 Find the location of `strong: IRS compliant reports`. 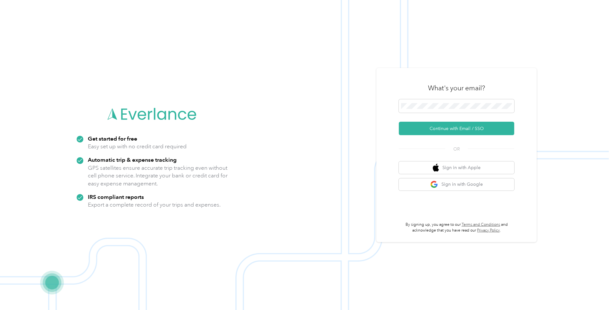

strong: IRS compliant reports is located at coordinates (116, 197).